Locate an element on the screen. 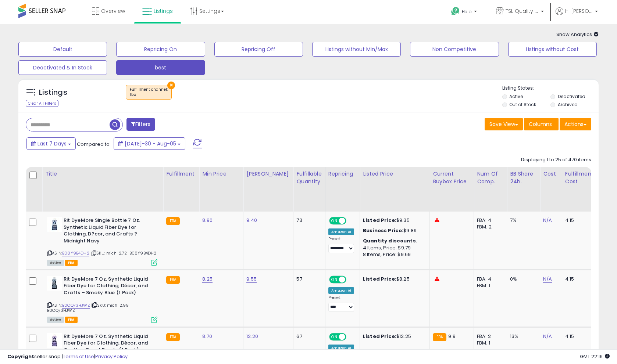  span: Compared to: is located at coordinates (94, 144).